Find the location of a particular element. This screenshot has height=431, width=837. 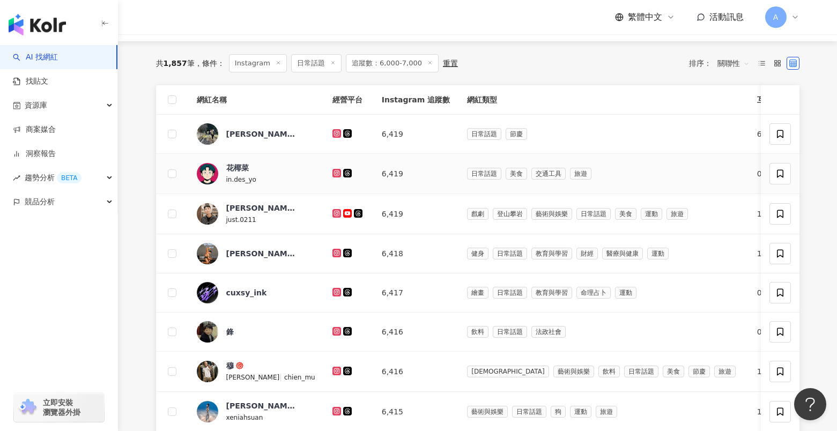

div: 重置 is located at coordinates (450, 63).